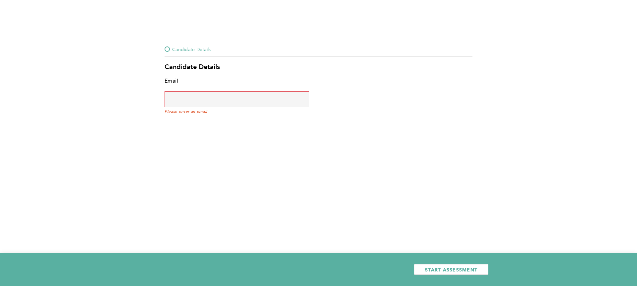 This screenshot has width=637, height=286. Describe the element at coordinates (319, 67) in the screenshot. I see `div: Candidate Details` at that location.